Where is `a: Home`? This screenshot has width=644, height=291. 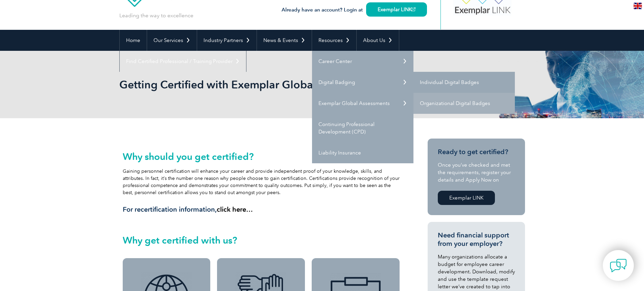
a: Home is located at coordinates (133, 40).